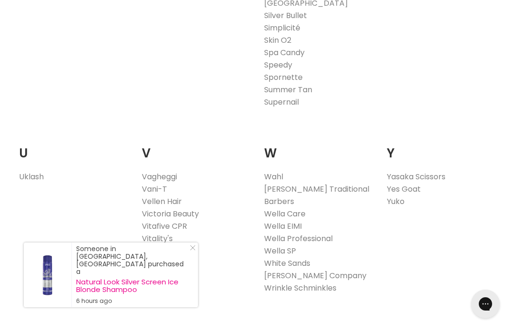 The width and height of the screenshot is (514, 331). Describe the element at coordinates (280, 251) in the screenshot. I see `a: Wella SP` at that location.